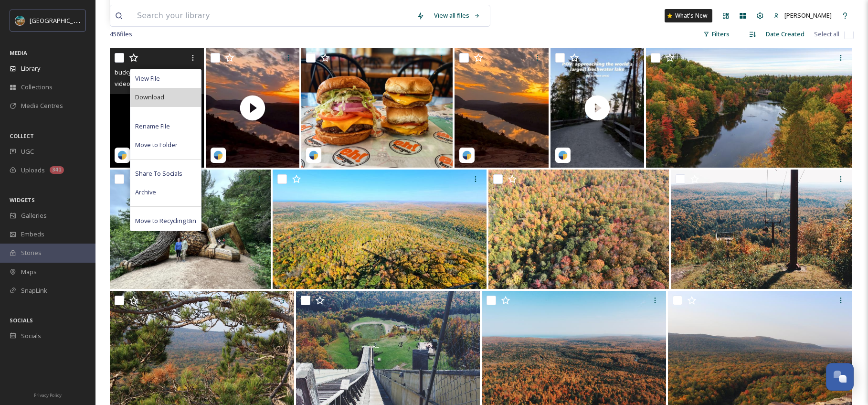 The image size is (868, 405). What do you see at coordinates (158, 84) in the screenshot?
I see `span: video/mp4 | 2.96 MB | 720 x 1280` at bounding box center [158, 84].